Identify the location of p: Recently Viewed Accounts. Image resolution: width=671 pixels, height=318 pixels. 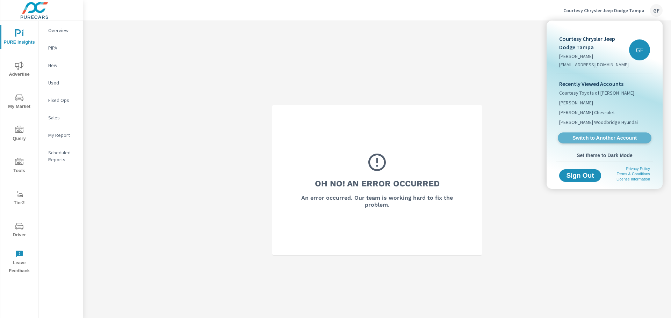
(605, 84).